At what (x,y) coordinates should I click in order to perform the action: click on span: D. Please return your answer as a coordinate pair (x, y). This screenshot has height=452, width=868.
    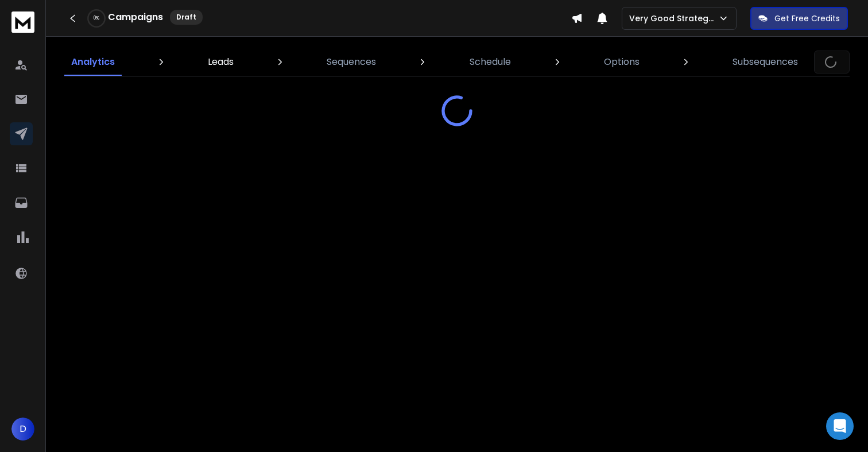
    Looking at the image, I should click on (23, 429).